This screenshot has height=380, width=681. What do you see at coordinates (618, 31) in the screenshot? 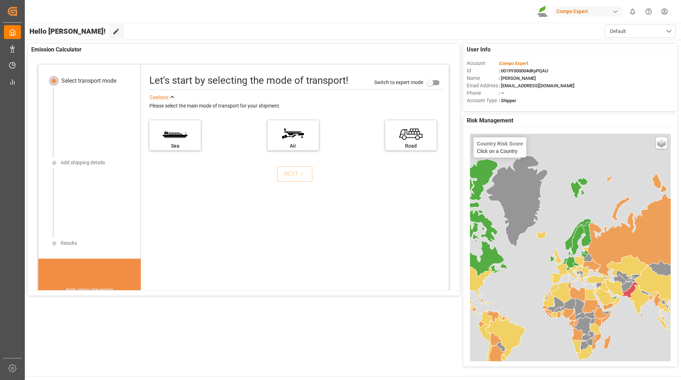
I see `span: Default` at bounding box center [618, 31].